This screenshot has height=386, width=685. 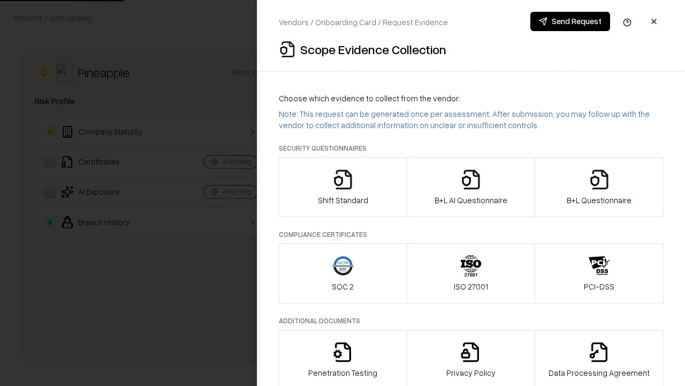 I want to click on p: PCI-DSS, so click(x=599, y=286).